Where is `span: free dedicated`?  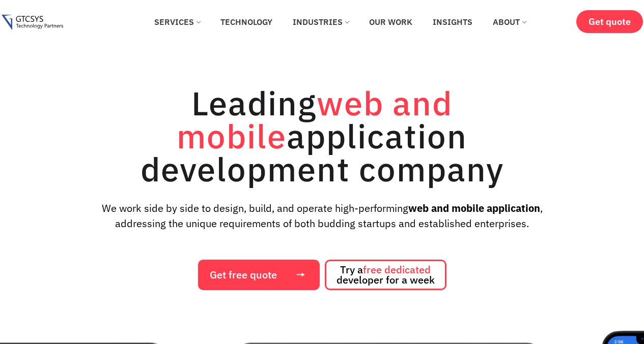 span: free dedicated is located at coordinates (397, 270).